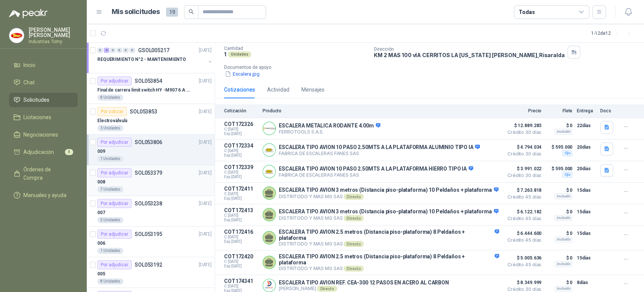 This screenshot has height=292, width=644. I want to click on p: Precio, so click(523, 111).